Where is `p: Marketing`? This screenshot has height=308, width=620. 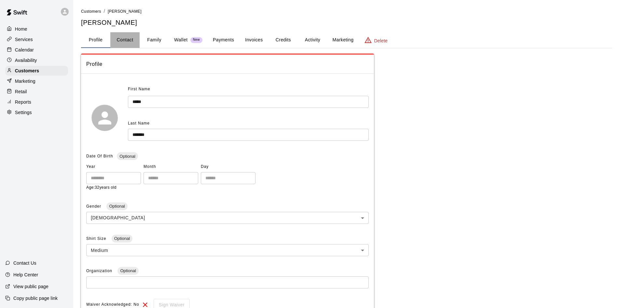 p: Marketing is located at coordinates (25, 81).